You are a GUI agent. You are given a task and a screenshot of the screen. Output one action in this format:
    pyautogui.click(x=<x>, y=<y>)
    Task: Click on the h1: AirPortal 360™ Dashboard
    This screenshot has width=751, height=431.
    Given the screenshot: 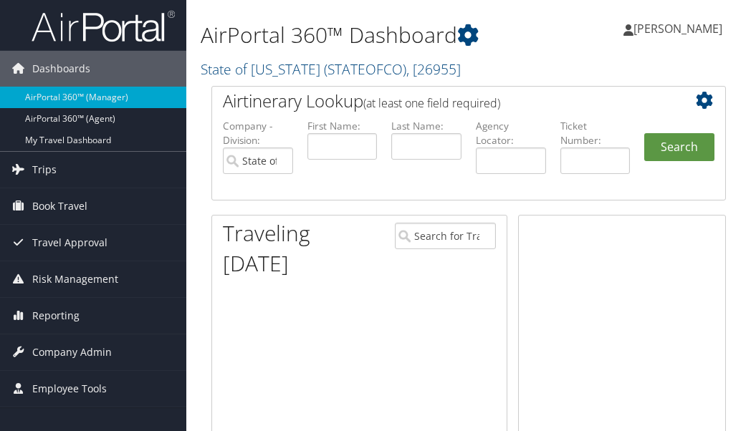 What is the action you would take?
    pyautogui.click(x=379, y=35)
    